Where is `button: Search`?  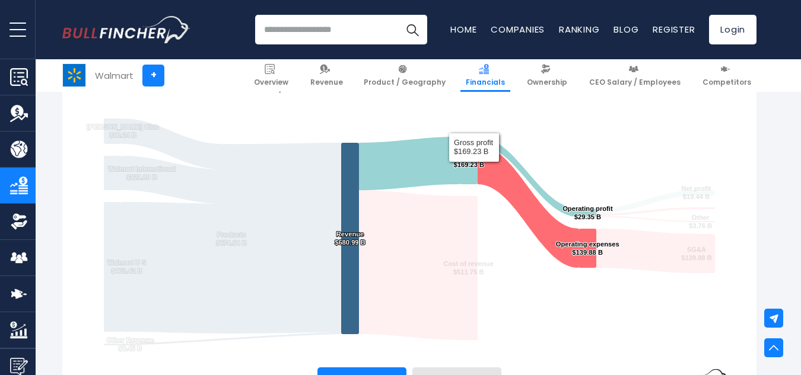
button: Search is located at coordinates (412, 30).